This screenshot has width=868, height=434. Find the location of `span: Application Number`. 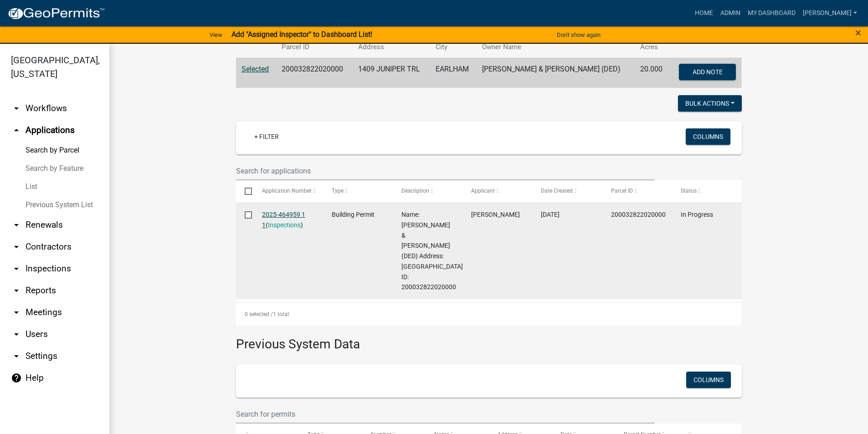

span: Application Number is located at coordinates (286, 191).